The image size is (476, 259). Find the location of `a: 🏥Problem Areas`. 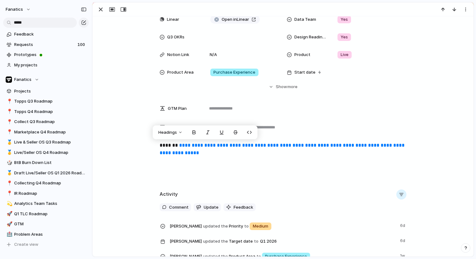

a: 🏥Problem Areas is located at coordinates (46, 234).